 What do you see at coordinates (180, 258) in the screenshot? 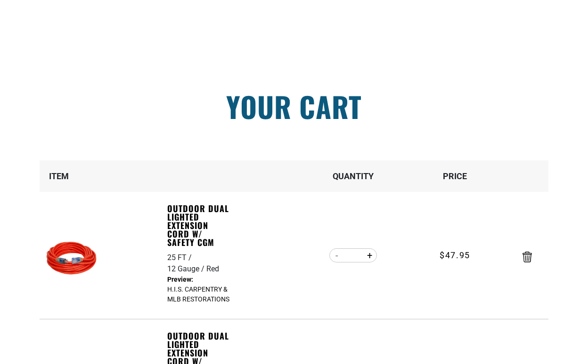
I see `div: 25 FT` at bounding box center [180, 258].